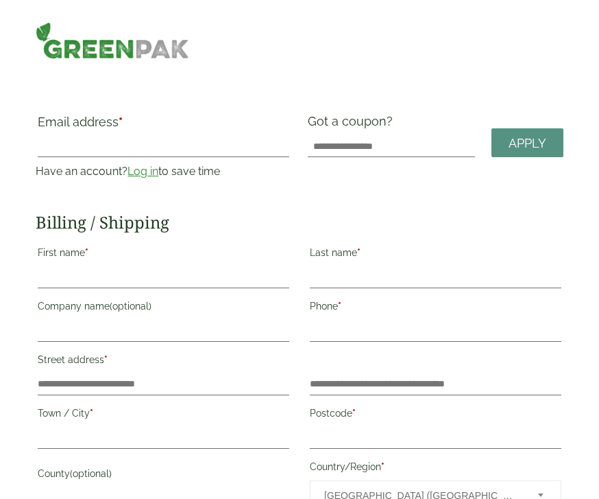  What do you see at coordinates (527, 143) in the screenshot?
I see `a: Apply` at bounding box center [527, 143].